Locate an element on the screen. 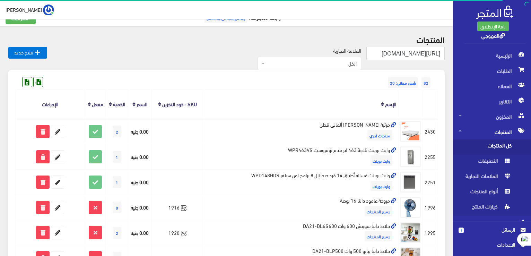 This screenshot has height=256, width=531. td: 1916 is located at coordinates (177, 207).